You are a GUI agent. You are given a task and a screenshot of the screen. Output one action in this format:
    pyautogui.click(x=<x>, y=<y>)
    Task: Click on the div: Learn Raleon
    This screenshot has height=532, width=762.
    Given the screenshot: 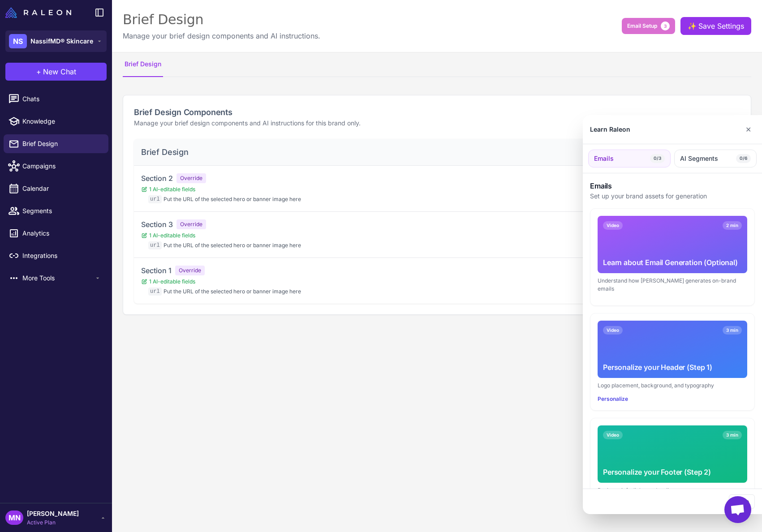 What is the action you would take?
    pyautogui.click(x=610, y=130)
    